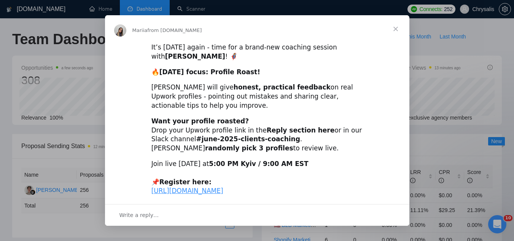 This screenshot has width=514, height=241. What do you see at coordinates (247, 139) in the screenshot?
I see `b: #june-2025-clients-coaching` at bounding box center [247, 139].